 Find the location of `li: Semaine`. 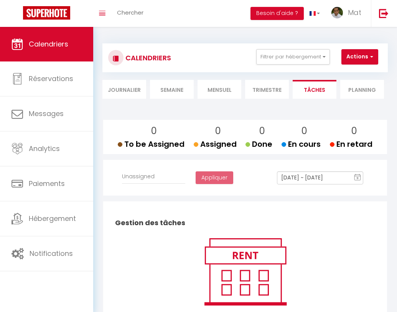

li: Semaine is located at coordinates (172, 89).